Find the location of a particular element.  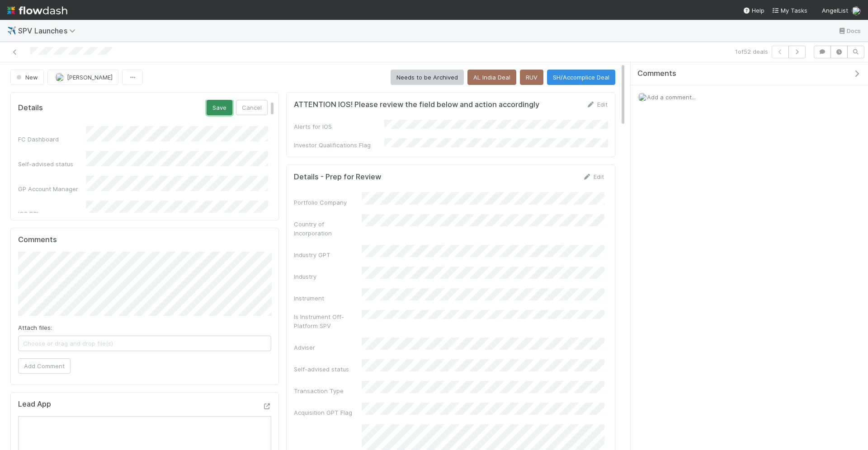

button: SH/Accomplice Deal is located at coordinates (581, 77).